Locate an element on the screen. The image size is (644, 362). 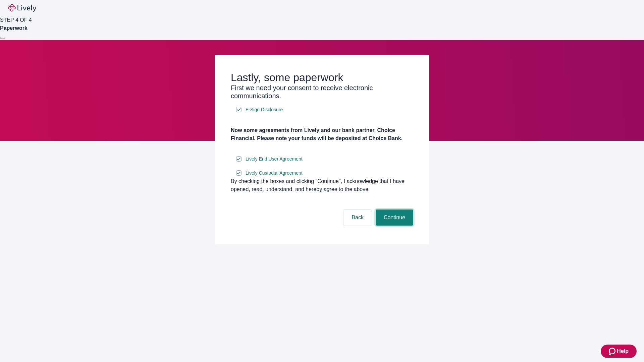
svg: Zendesk support icon is located at coordinates (613, 351).